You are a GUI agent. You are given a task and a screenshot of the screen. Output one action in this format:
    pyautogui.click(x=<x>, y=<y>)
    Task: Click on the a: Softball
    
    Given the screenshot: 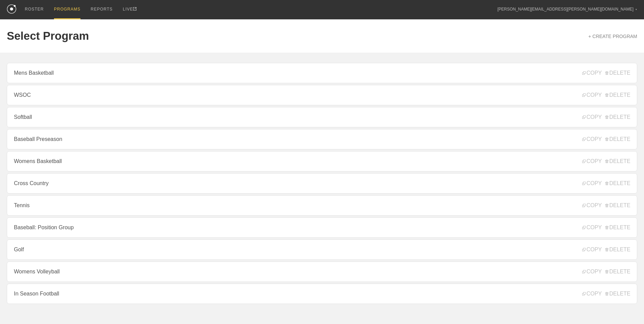 What is the action you would take?
    pyautogui.click(x=322, y=117)
    